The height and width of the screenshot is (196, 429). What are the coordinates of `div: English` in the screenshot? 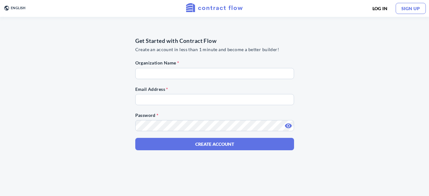 It's located at (15, 8).